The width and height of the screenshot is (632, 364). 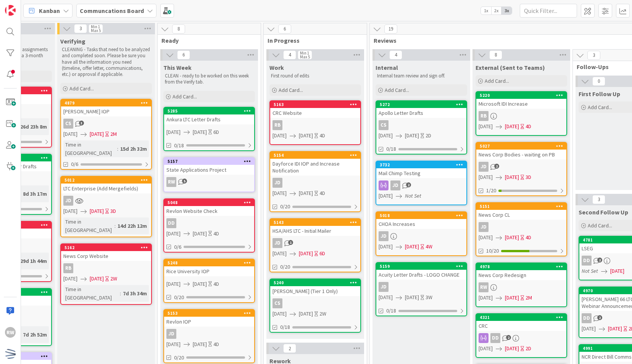 I want to click on div: 5153Revlon IOP, so click(x=209, y=318).